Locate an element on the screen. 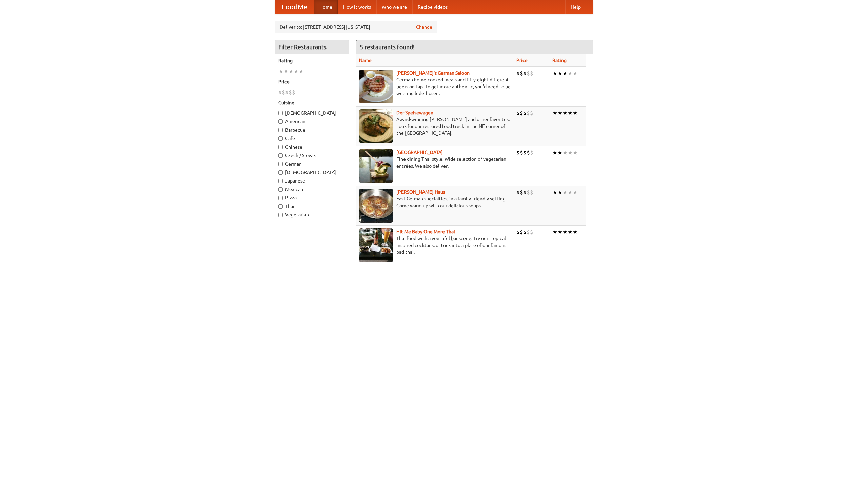 The height and width of the screenshot is (480, 868). img: esthers.jpg is located at coordinates (376, 86).